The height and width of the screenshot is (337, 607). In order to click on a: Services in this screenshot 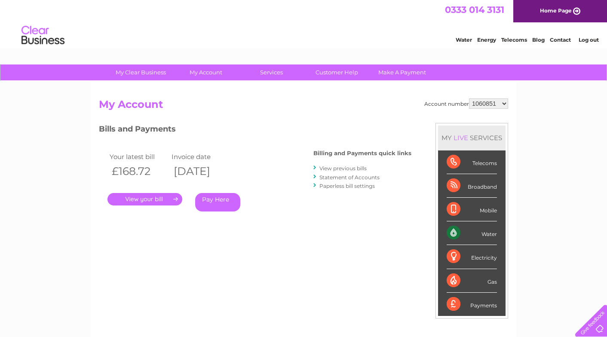, I will do `click(271, 72)`.